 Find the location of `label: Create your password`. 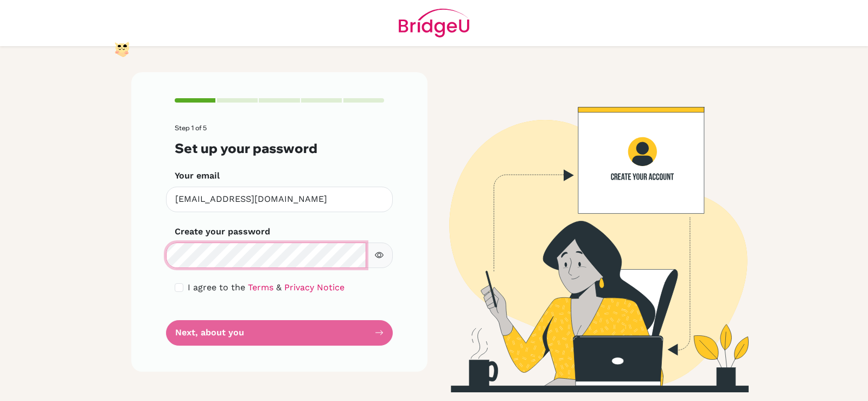

label: Create your password is located at coordinates (222, 232).